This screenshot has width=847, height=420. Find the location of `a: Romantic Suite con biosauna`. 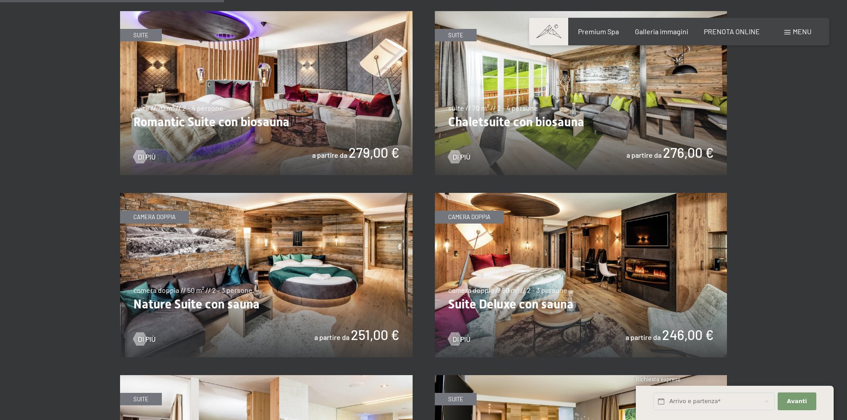

a: Romantic Suite con biosauna is located at coordinates (266, 14).